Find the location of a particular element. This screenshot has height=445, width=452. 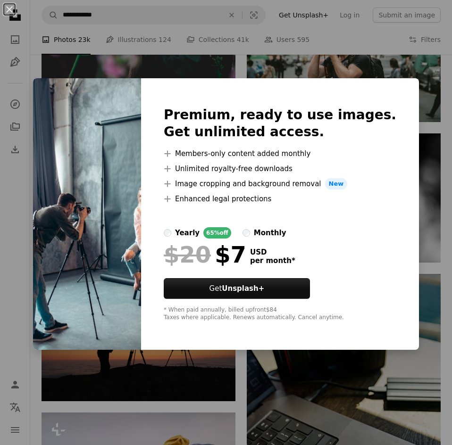

input: yearly65%off is located at coordinates (167, 233).